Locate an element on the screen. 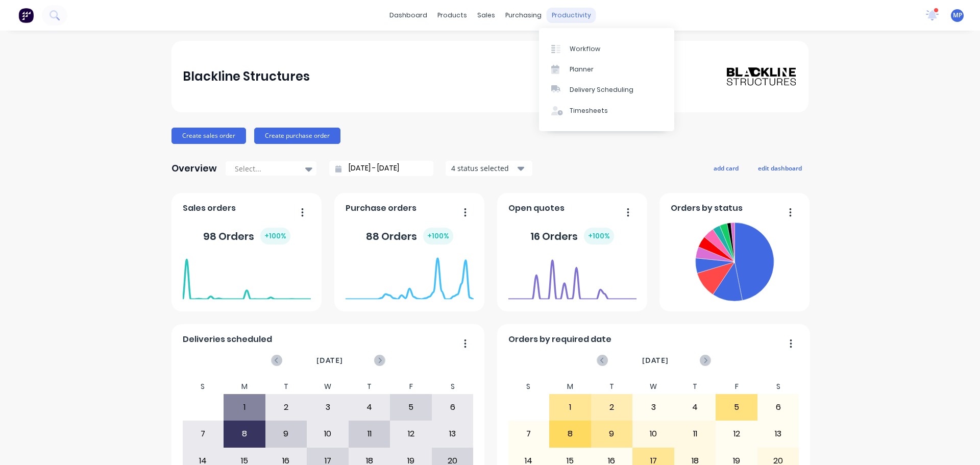  div: purchasing is located at coordinates (523, 15).